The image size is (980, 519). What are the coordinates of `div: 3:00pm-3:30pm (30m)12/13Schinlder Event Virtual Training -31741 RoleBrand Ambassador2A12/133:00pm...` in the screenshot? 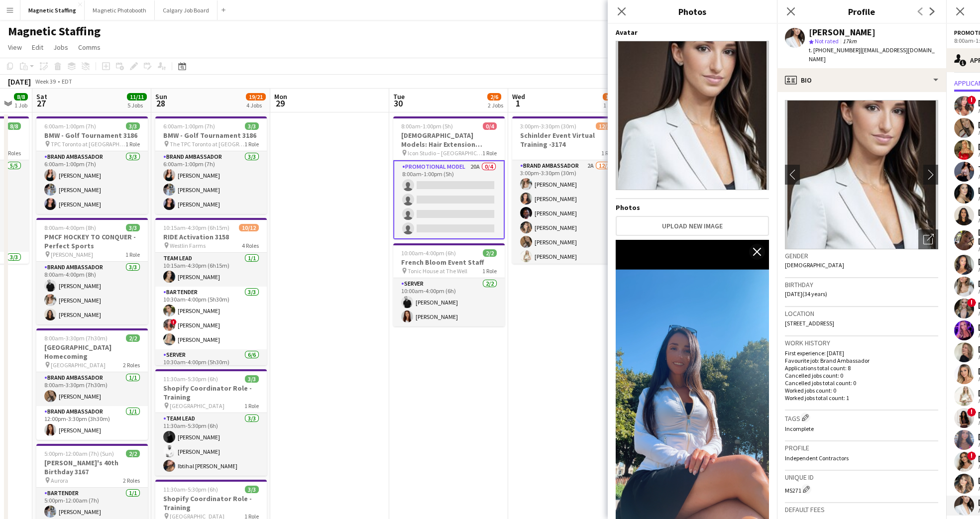 It's located at (568, 190).